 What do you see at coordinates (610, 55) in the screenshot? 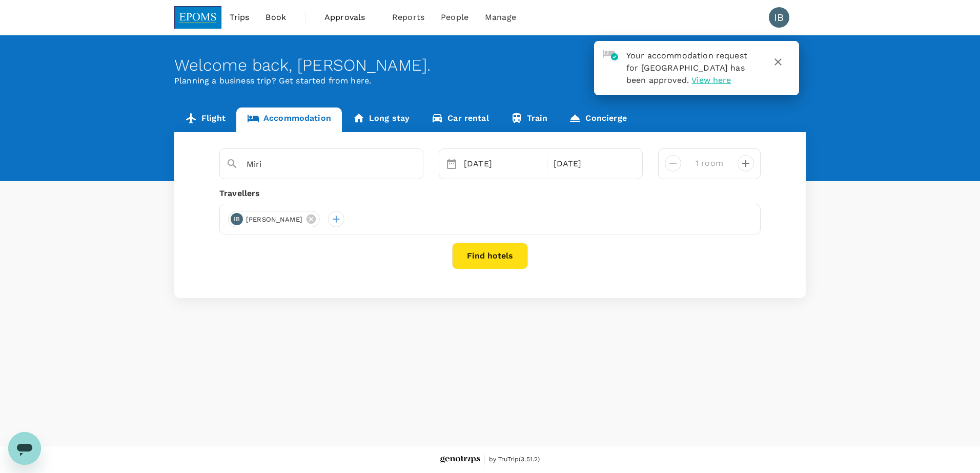
I see `img: hotel-approved` at bounding box center [610, 55].